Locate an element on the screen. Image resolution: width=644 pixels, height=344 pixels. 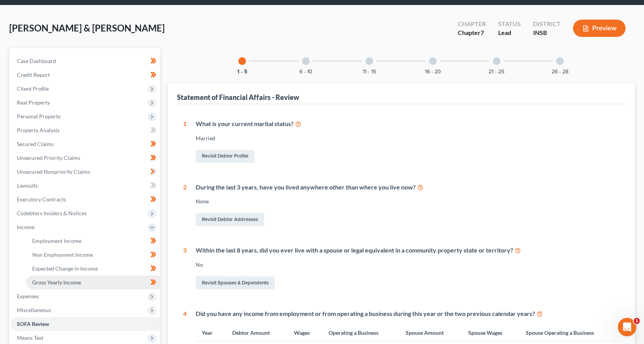
a: Non Employment Income is located at coordinates (93, 254).